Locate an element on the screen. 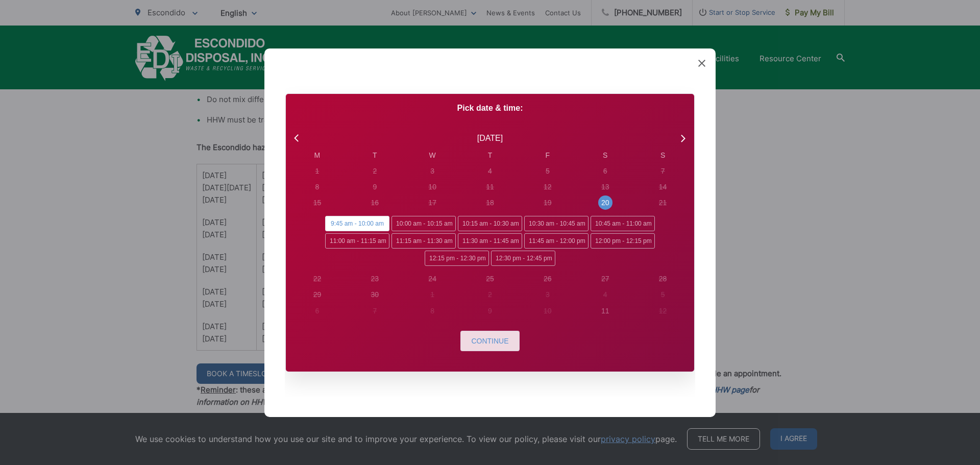 Image resolution: width=980 pixels, height=465 pixels. span: 9:45 am - 10:00 am is located at coordinates (357, 223).